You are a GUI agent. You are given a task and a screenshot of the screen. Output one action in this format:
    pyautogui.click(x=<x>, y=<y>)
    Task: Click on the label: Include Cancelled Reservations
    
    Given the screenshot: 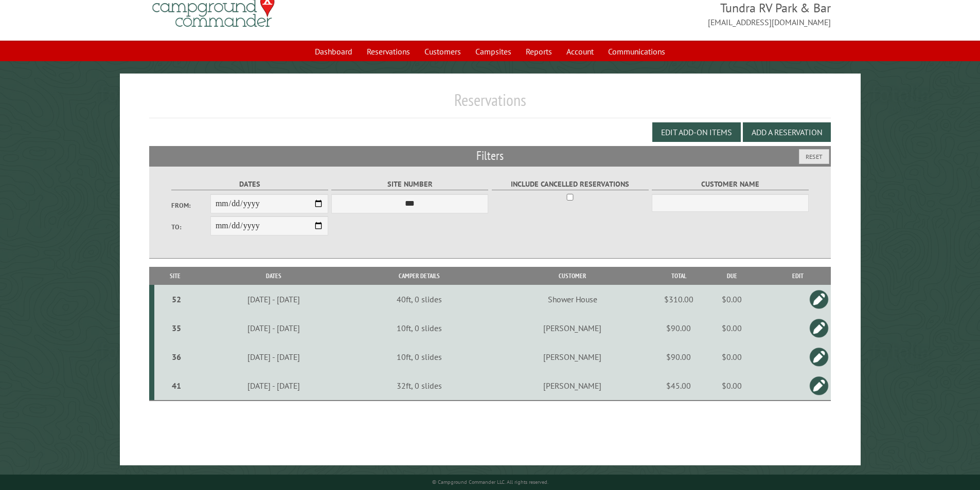 What is the action you would take?
    pyautogui.click(x=570, y=184)
    